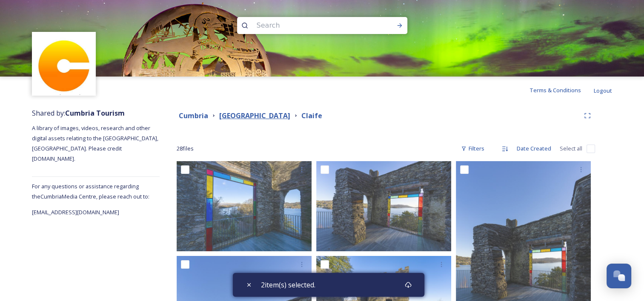 Image resolution: width=644 pixels, height=301 pixels. I want to click on img: CUMBRIATOURISM_2025_JONNYGIOS_CLAIFEHEIGHTS_1.jpg, so click(383, 206).